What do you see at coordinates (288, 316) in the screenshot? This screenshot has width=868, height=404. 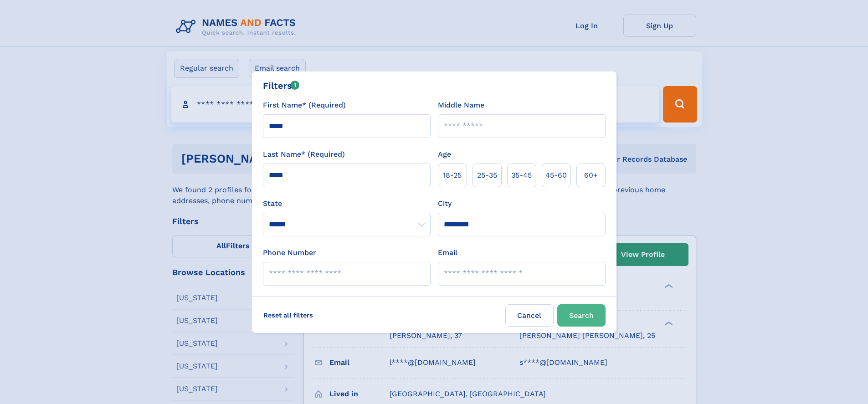 I see `label: Reset all filters` at bounding box center [288, 316].